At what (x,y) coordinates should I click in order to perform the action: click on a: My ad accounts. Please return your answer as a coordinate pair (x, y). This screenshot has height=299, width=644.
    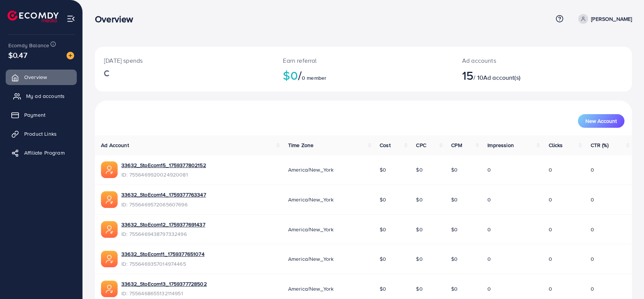
    Looking at the image, I should click on (41, 96).